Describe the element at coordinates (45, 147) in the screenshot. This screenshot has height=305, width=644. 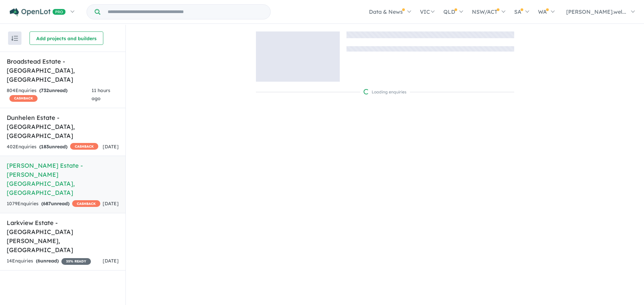
I see `span: 183` at that location.